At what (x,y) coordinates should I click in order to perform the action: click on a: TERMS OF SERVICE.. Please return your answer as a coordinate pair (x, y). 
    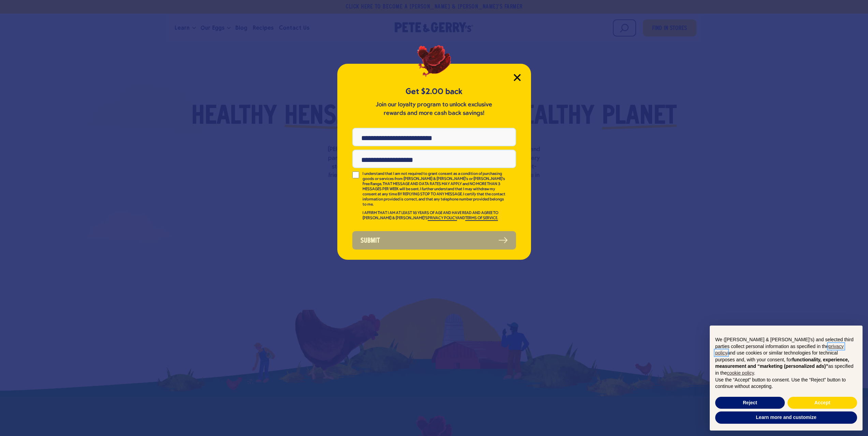
    Looking at the image, I should click on (481, 219).